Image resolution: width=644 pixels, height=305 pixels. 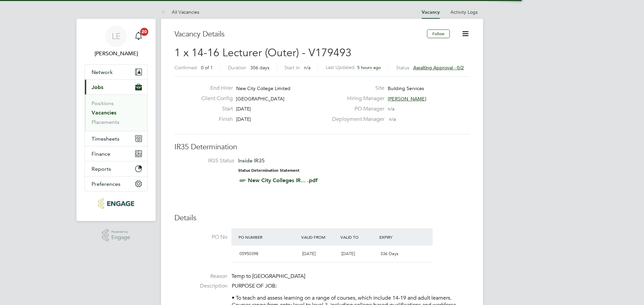 I want to click on label: Finish, so click(x=214, y=119).